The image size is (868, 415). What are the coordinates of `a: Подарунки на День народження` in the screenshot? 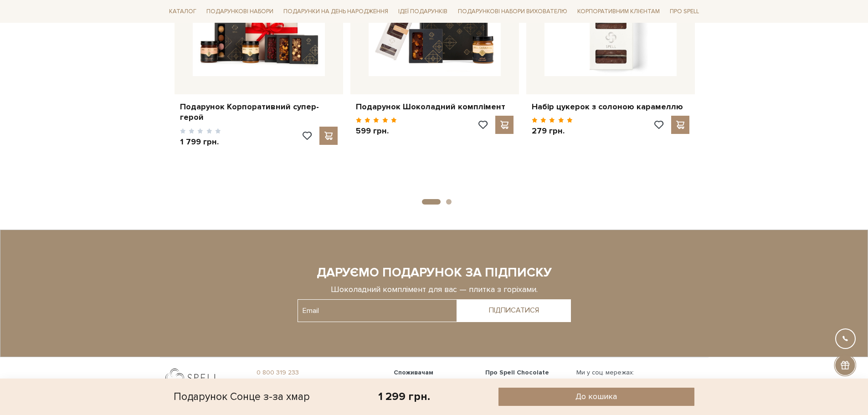 It's located at (336, 11).